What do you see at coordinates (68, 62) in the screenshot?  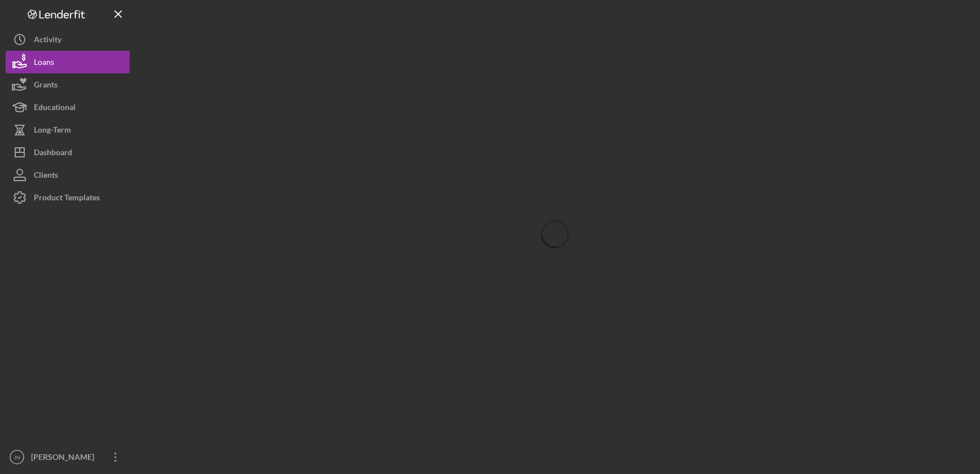 I see `a: Loans` at bounding box center [68, 62].